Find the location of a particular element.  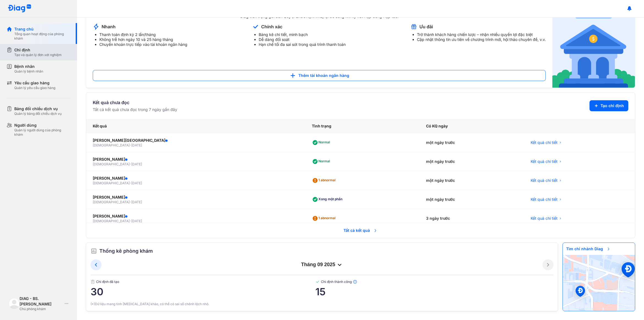

div: Tất cả kết quả chưa đọc trong 7 ngày gần đây is located at coordinates (135, 110).